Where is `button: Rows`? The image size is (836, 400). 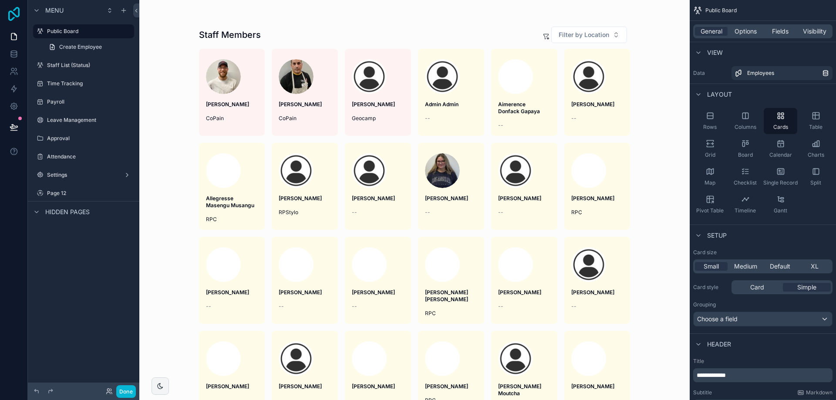
button: Rows is located at coordinates (710, 121).